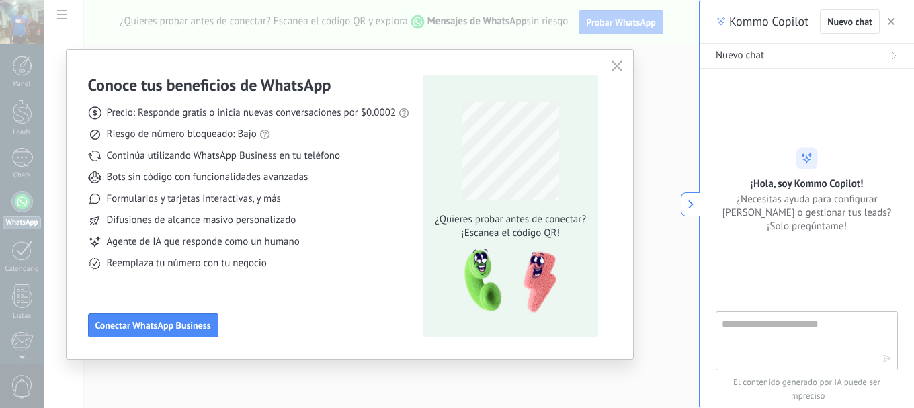 The height and width of the screenshot is (408, 914). Describe the element at coordinates (511, 233) in the screenshot. I see `span: ¡Escanea el código QR!` at that location.